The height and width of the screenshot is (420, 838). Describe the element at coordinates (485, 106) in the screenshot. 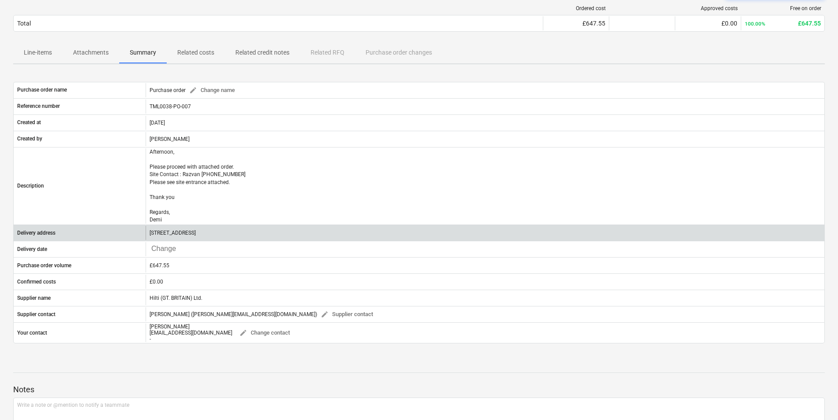

I see `div: TML0038-PO-007` at that location.